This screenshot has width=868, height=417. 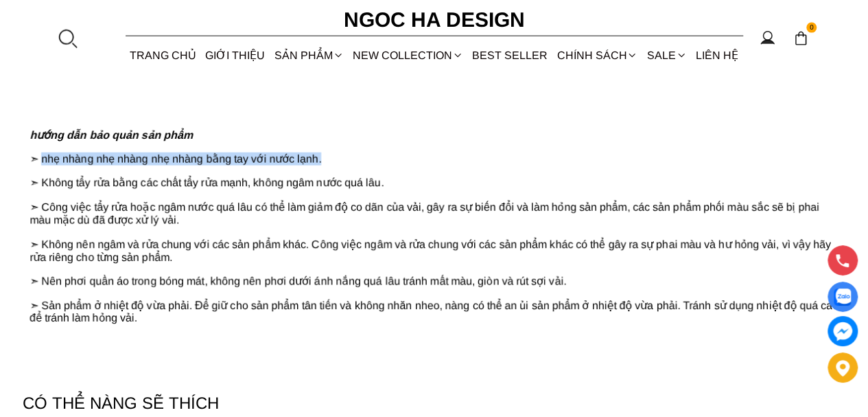 I want to click on span: ➣ Nên phơi quần áo trong bóng mát, không nên phơi dưới ánh nắng quá lâu tránh mất màu, giòn và rú..., so click(x=298, y=281).